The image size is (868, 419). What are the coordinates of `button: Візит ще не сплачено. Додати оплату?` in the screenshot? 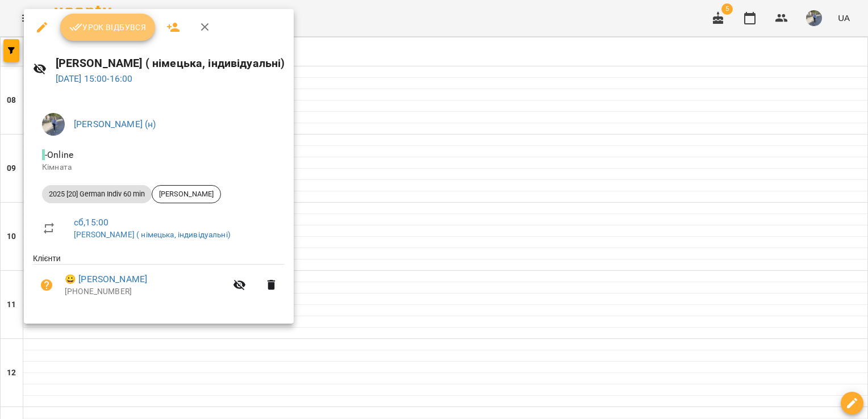 It's located at (46, 285).